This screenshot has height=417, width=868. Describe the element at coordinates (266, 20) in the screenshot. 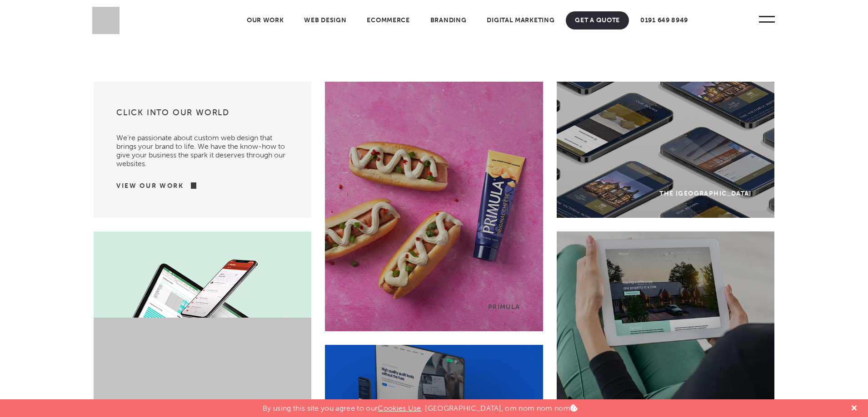

I see `a: Our Work` at that location.